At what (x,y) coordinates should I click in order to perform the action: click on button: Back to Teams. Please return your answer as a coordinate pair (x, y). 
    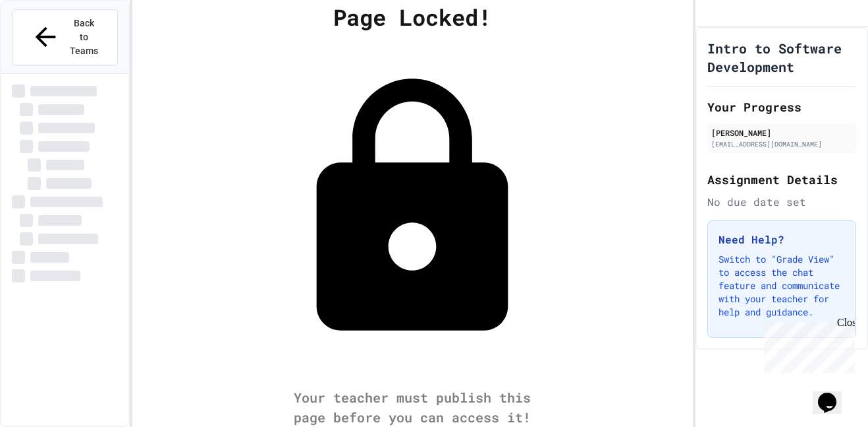
    Looking at the image, I should click on (65, 37).